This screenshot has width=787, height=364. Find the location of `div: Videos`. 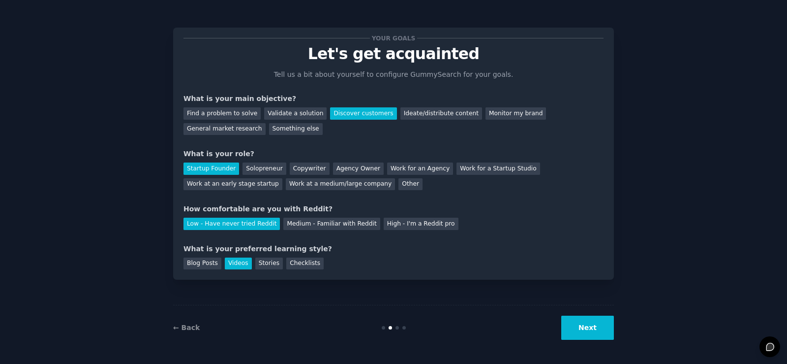

div: Videos is located at coordinates (238, 263).